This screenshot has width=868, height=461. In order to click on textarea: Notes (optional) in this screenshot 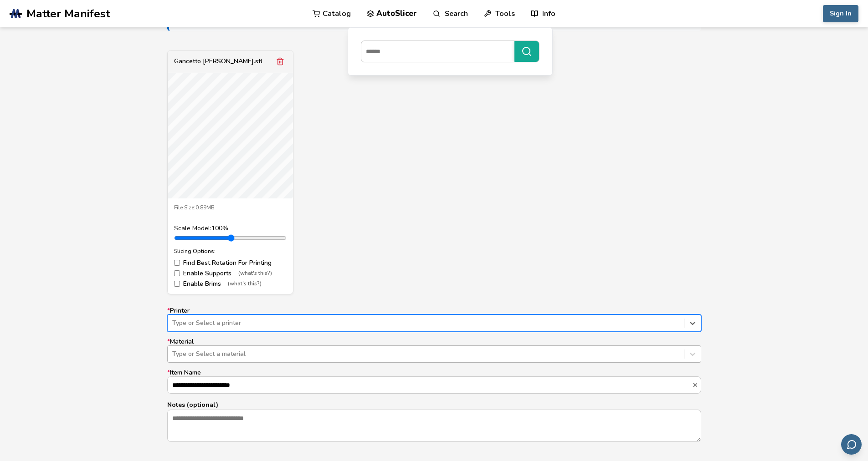, I will do `click(434, 425)`.